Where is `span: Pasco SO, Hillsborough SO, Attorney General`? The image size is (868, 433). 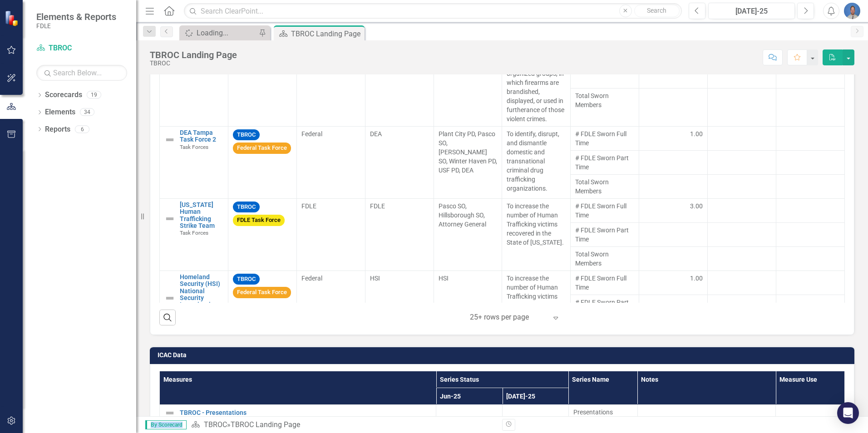
span: Pasco SO, Hillsborough SO, Attorney General is located at coordinates (462, 215).